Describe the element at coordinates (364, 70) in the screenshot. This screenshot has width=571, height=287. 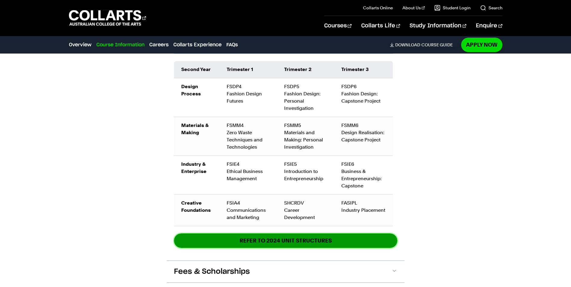
I see `td: Trimester 3` at that location.